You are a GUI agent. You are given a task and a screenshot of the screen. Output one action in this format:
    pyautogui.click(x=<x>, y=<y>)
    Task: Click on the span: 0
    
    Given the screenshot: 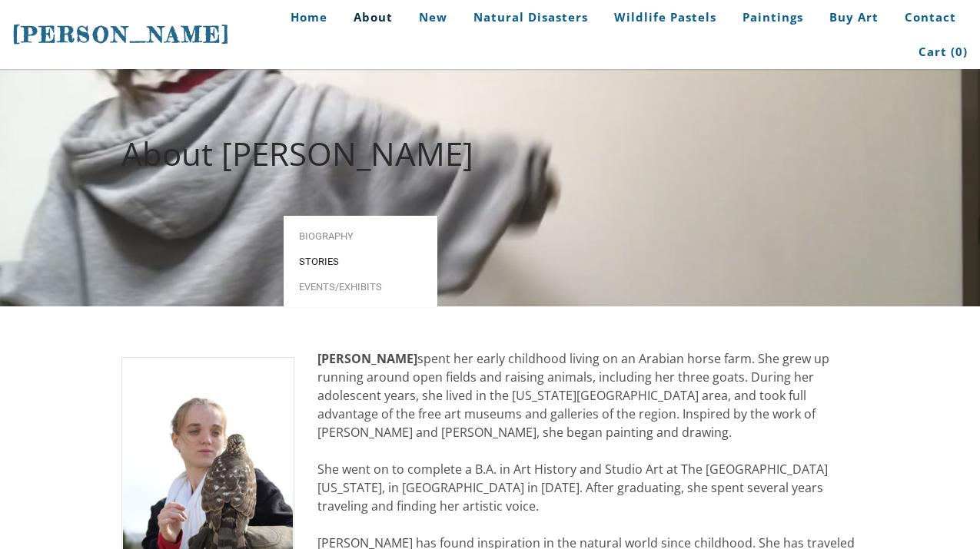 What is the action you would take?
    pyautogui.click(x=959, y=52)
    